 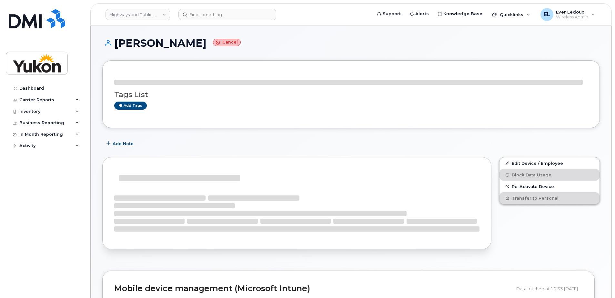 I want to click on button: Transfer to Personal, so click(x=549, y=198).